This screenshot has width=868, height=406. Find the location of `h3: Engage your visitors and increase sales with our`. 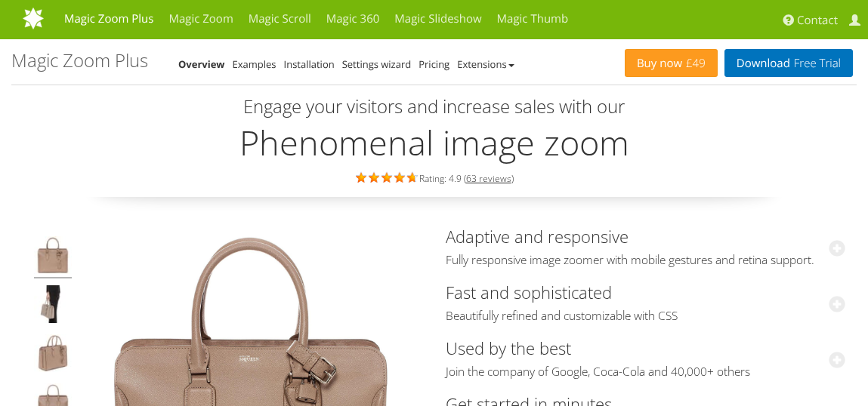

h3: Engage your visitors and increase sales with our is located at coordinates (433, 106).